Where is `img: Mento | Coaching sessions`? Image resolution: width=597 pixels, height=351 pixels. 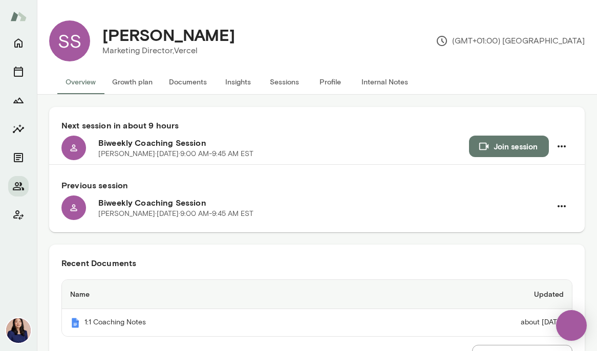 img: Mento | Coaching sessions is located at coordinates (75, 323).